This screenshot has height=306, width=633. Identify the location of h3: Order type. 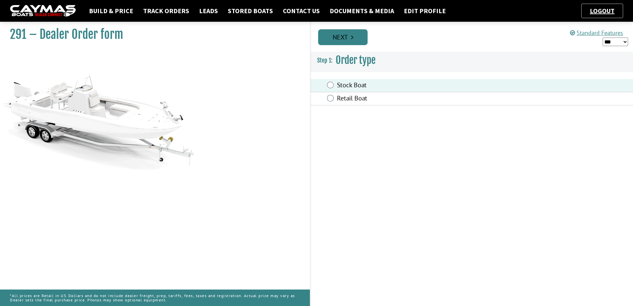
(472, 60).